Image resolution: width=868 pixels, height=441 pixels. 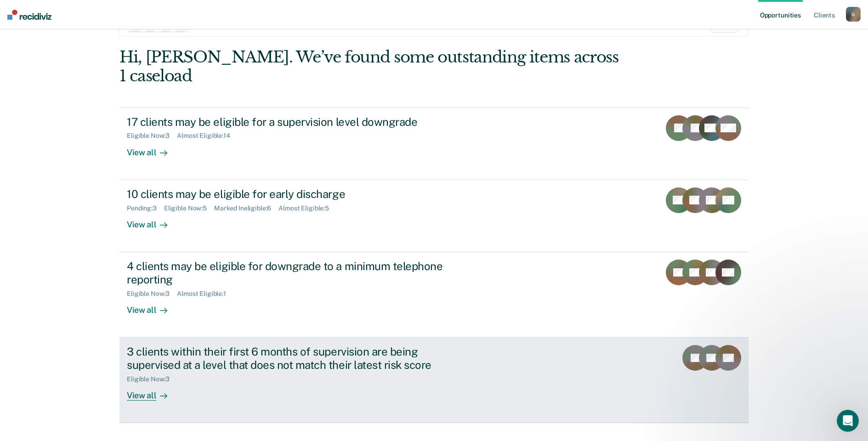 What do you see at coordinates (307, 208) in the screenshot?
I see `div: Almost Eligible : 5` at bounding box center [307, 208].